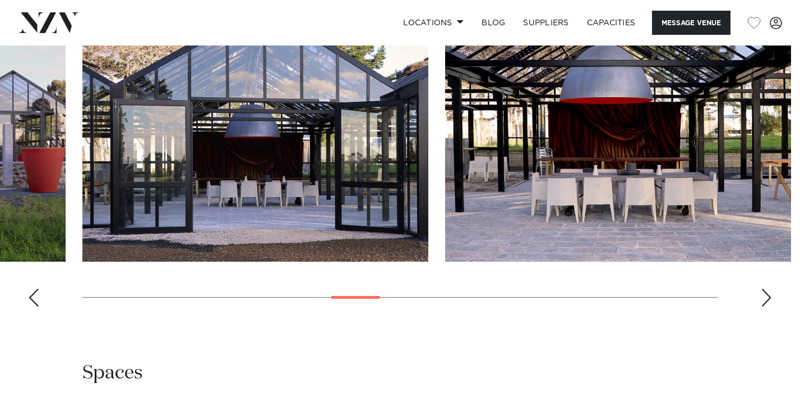 The width and height of the screenshot is (800, 401). I want to click on a: BLOG, so click(494, 22).